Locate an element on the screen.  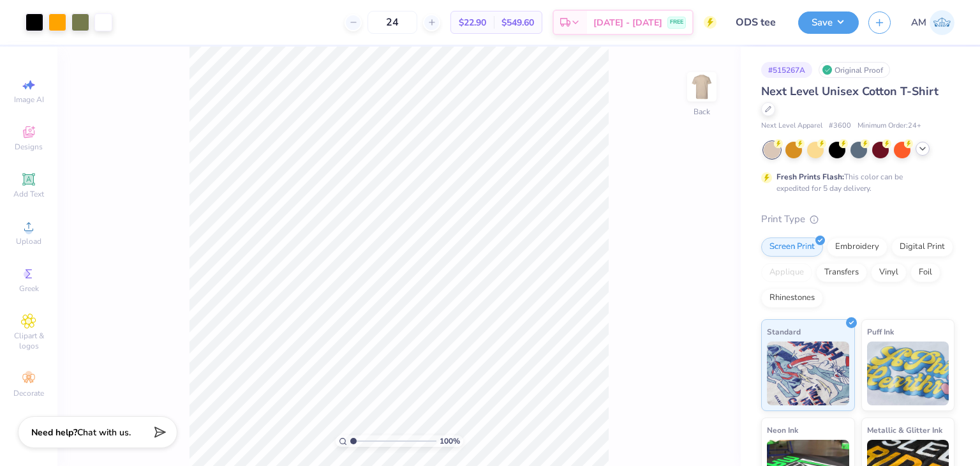
span: Greek is located at coordinates (29, 289).